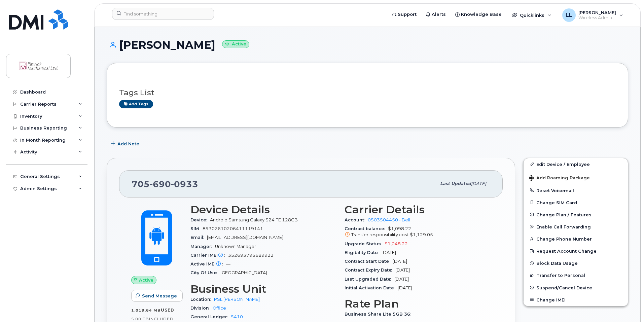 This screenshot has height=322, width=644. What do you see at coordinates (237, 316) in the screenshot?
I see `a: 5410` at bounding box center [237, 316].